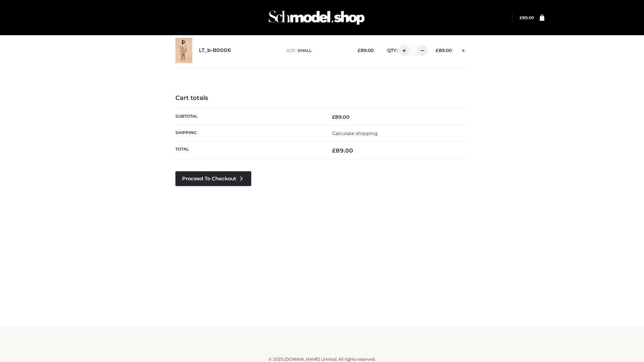 The image size is (644, 362). Describe the element at coordinates (248, 133) in the screenshot. I see `th: Shipping` at that location.